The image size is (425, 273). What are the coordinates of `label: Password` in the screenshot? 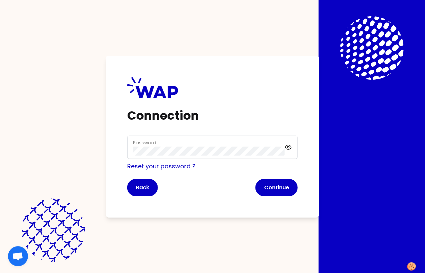 It's located at (145, 143).